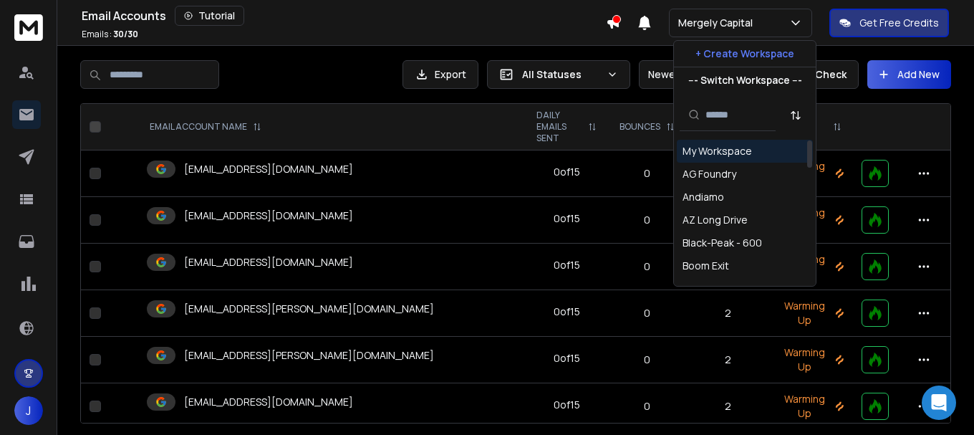 The height and width of the screenshot is (435, 974). Describe the element at coordinates (206, 127) in the screenshot. I see `div: EMAIL ACCOUNT NAME` at that location.